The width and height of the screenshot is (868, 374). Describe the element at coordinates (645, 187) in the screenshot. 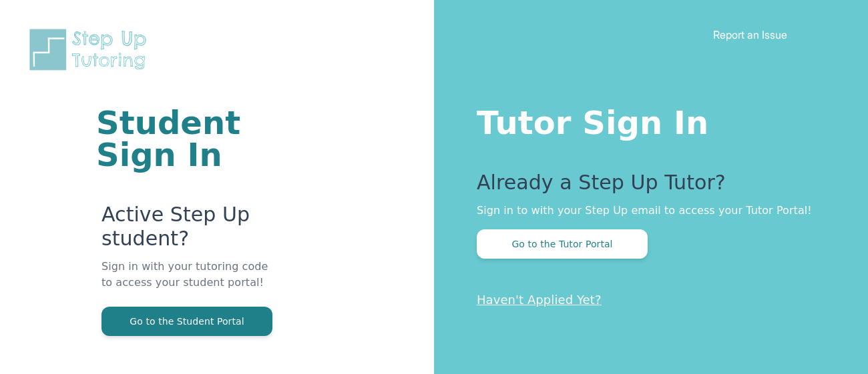

I see `p: Already a Step Up Tutor?` at that location.